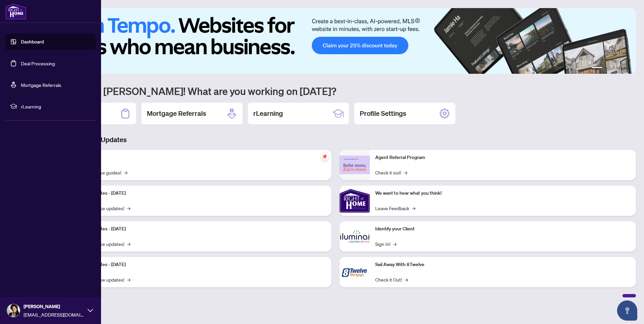  I want to click on a: Leave Feedback→, so click(395, 208).